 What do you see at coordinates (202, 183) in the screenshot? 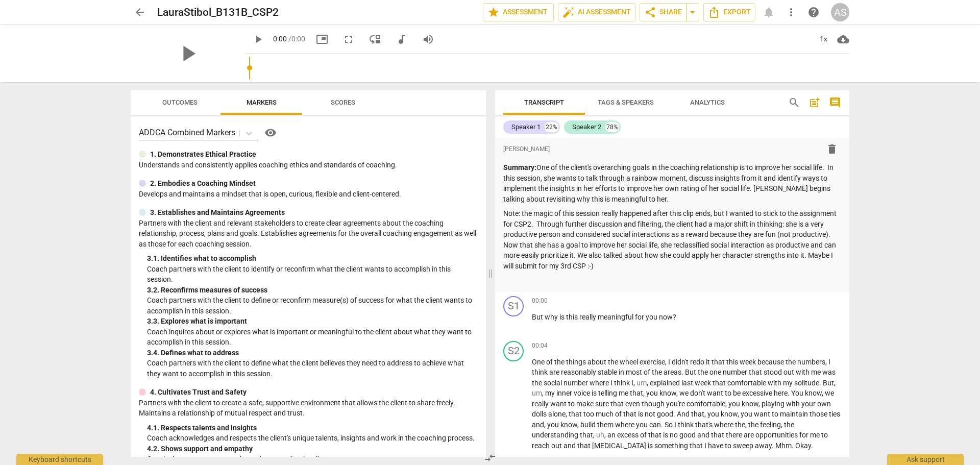
I see `p: 2. Embodies a Coaching Mindset` at bounding box center [202, 183].